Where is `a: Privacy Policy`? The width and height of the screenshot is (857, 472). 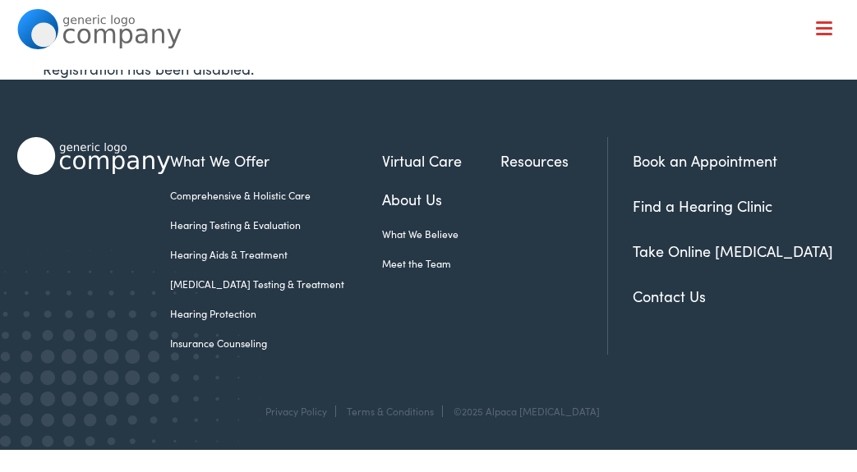
a: Privacy Policy is located at coordinates (296, 411).